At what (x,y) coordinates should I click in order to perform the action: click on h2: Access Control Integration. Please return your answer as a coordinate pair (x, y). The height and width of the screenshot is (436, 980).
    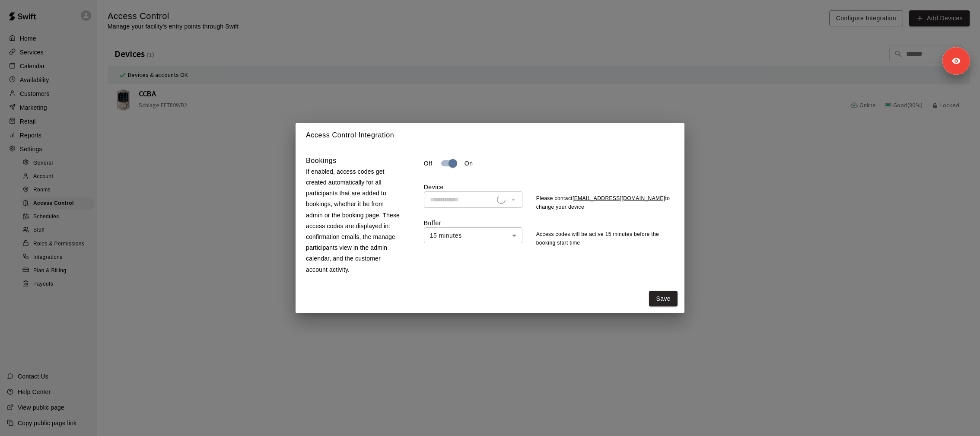
    Looking at the image, I should click on (490, 135).